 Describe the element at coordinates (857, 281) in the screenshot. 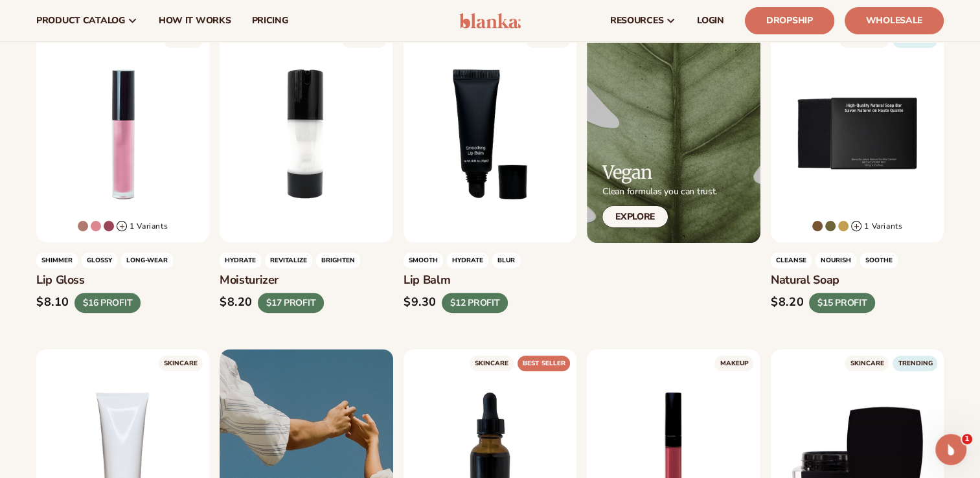

I see `h3: Natural Soap` at that location.